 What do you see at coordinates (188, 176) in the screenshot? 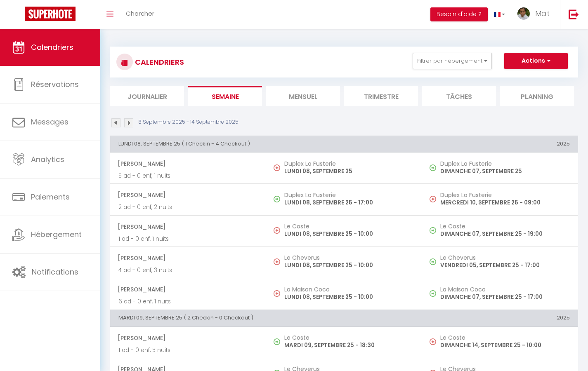
I see `p: 5 ad - 0 enf, 1 nuits` at bounding box center [188, 176].